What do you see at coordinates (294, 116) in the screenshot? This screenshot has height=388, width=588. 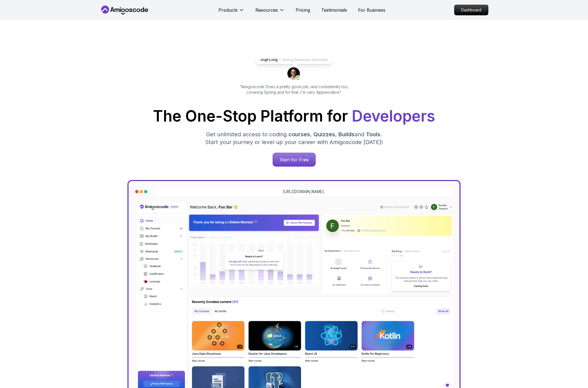 I see `h1: The One-Stop Platform for` at bounding box center [294, 116].